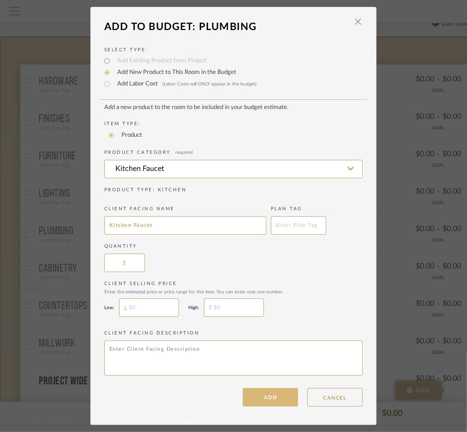 The height and width of the screenshot is (432, 467). I want to click on label: Client Facing Description, so click(234, 333).